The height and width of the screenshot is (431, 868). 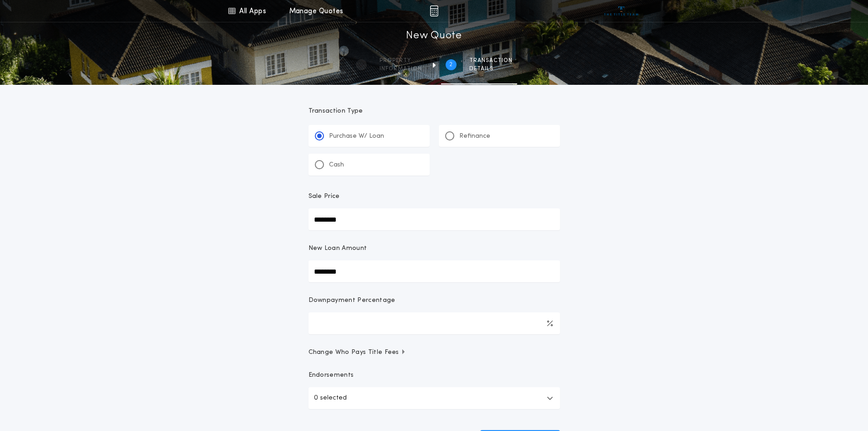 I want to click on span: Transaction, so click(x=491, y=60).